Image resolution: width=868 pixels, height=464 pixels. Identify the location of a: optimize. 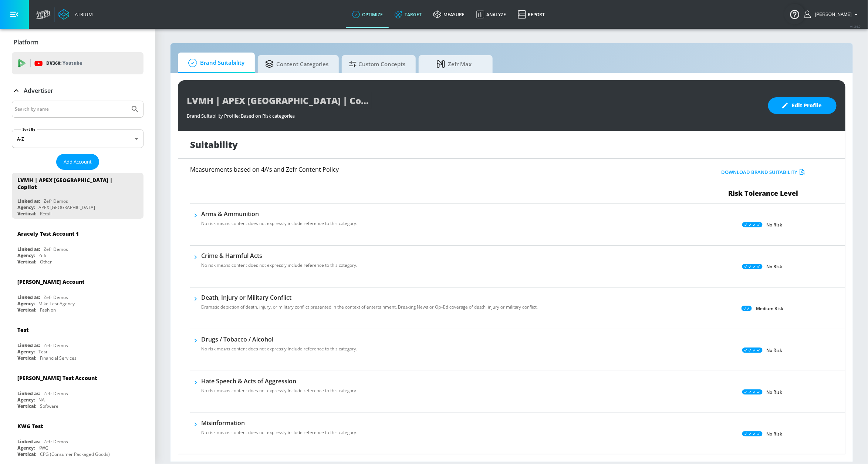
(368, 15).